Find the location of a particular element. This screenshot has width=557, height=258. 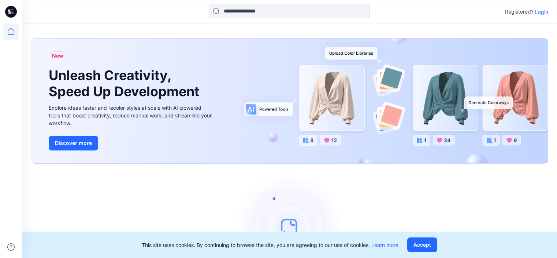

a: Learn more is located at coordinates (385, 244).